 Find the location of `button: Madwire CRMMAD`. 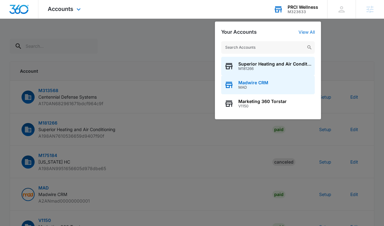

button: Madwire CRMMAD is located at coordinates (268, 85).